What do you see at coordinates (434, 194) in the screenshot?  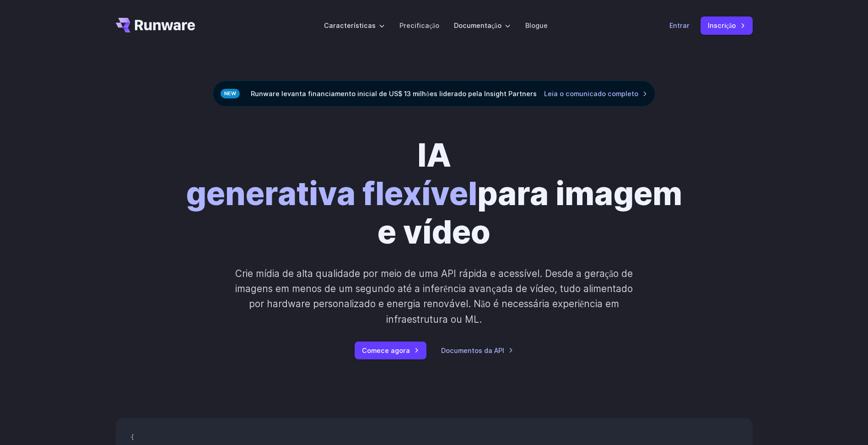 I see `h1: IA para imagem e vídeo` at bounding box center [434, 194].